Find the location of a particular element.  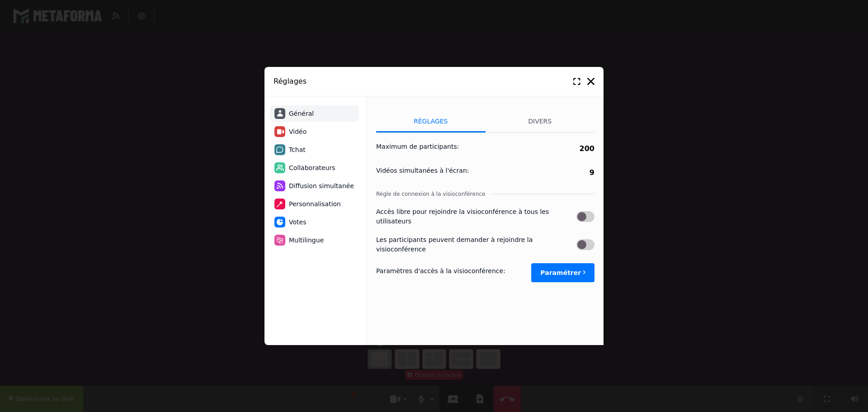

b: 200 is located at coordinates (587, 148).